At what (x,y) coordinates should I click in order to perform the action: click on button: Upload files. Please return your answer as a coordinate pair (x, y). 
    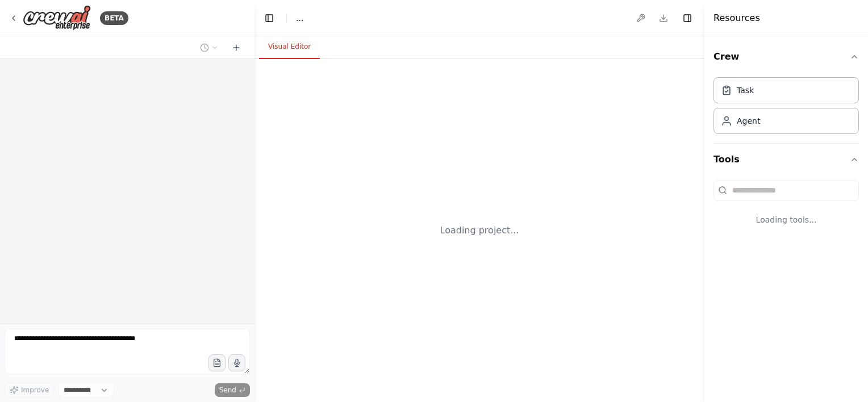
    Looking at the image, I should click on (217, 362).